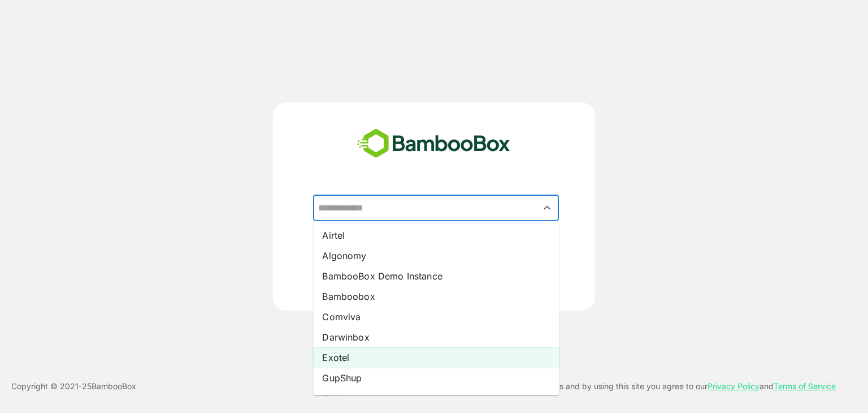 The width and height of the screenshot is (868, 413). Describe the element at coordinates (659, 386) in the screenshot. I see `p: This site uses cookies and by using this site you agree to our and` at that location.